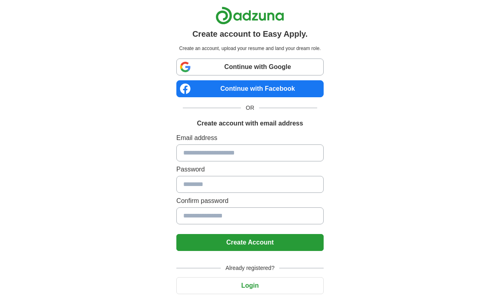  I want to click on span: OR, so click(250, 108).